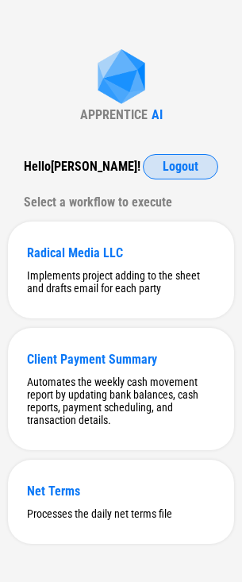 This screenshot has height=582, width=242. I want to click on div: Implements project adding to the sheet and drafts email for each party, so click(121, 282).